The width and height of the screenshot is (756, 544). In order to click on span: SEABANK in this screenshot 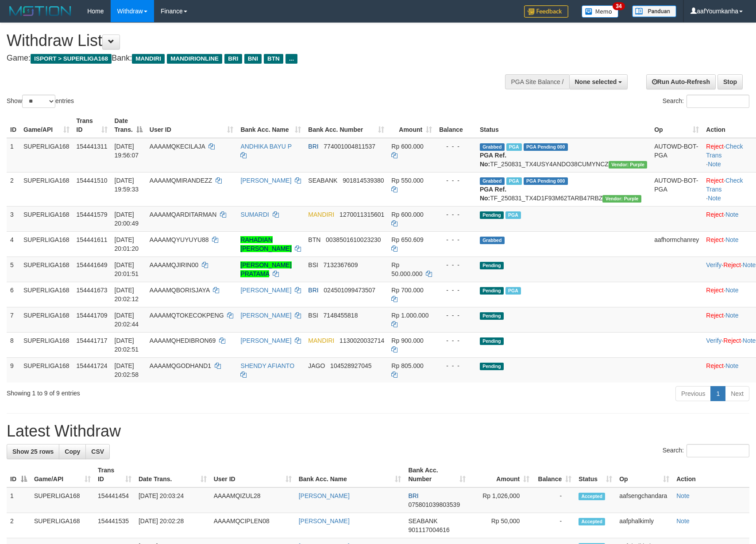, I will do `click(323, 181)`.